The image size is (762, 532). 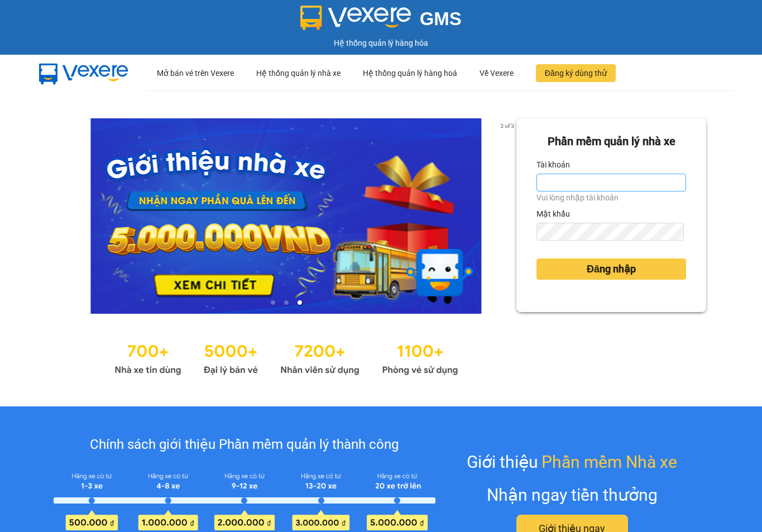 I want to click on li: slide item 2, so click(x=287, y=303).